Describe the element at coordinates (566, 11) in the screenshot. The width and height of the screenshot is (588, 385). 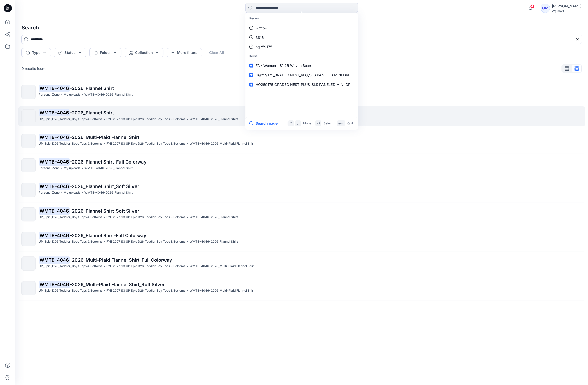
I see `div: Walmart` at that location.